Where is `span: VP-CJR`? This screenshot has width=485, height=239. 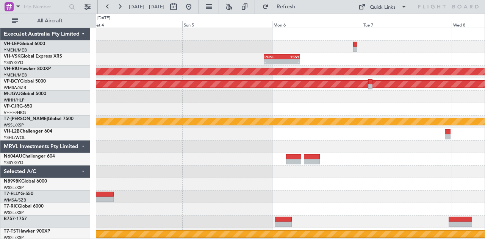
span: VP-CJR is located at coordinates (11, 106).